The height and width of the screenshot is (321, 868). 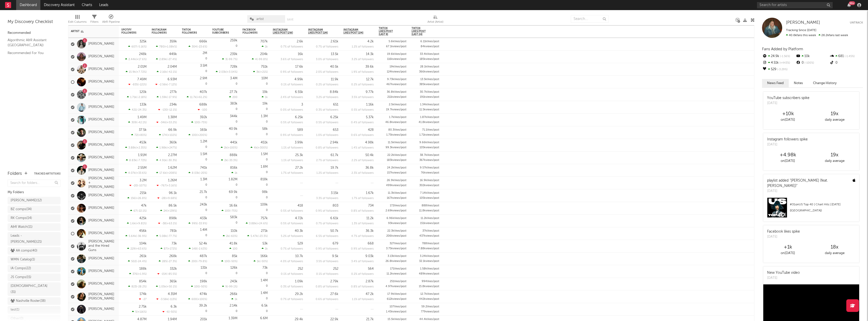 What do you see at coordinates (265, 129) in the screenshot?
I see `div: 58k` at bounding box center [265, 129].